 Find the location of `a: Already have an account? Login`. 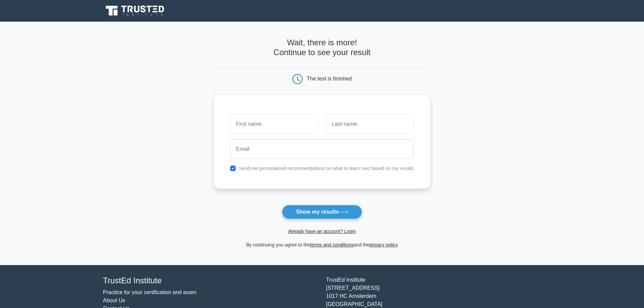

a: Already have an account? Login is located at coordinates (322, 231).